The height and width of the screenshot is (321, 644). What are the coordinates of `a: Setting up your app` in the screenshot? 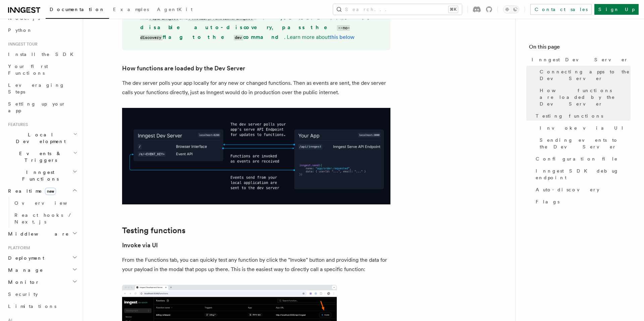 It's located at (42, 107).